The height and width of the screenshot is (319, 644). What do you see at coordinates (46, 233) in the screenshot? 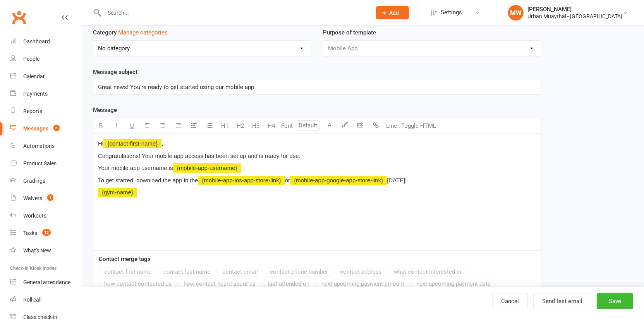
I see `span: 12` at bounding box center [46, 233].